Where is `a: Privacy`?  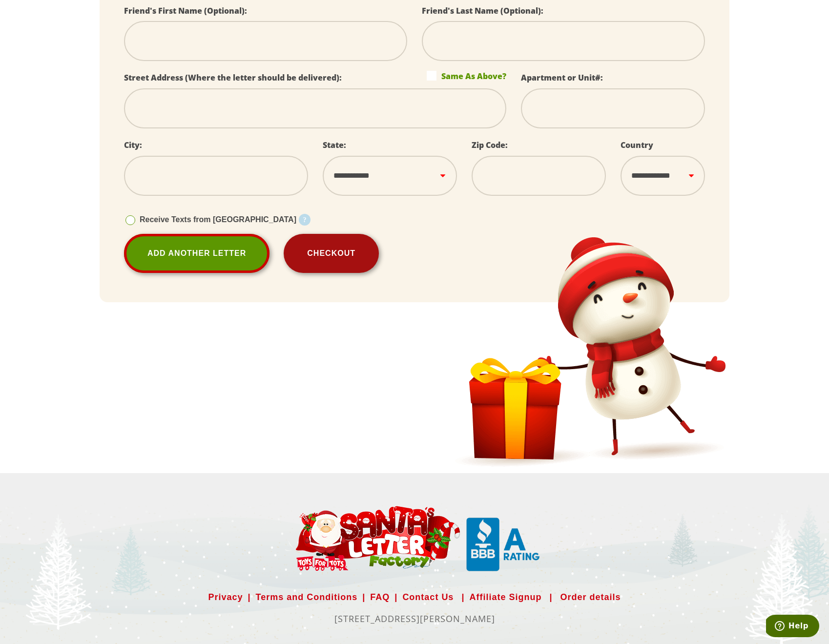 a: Privacy is located at coordinates (225, 598).